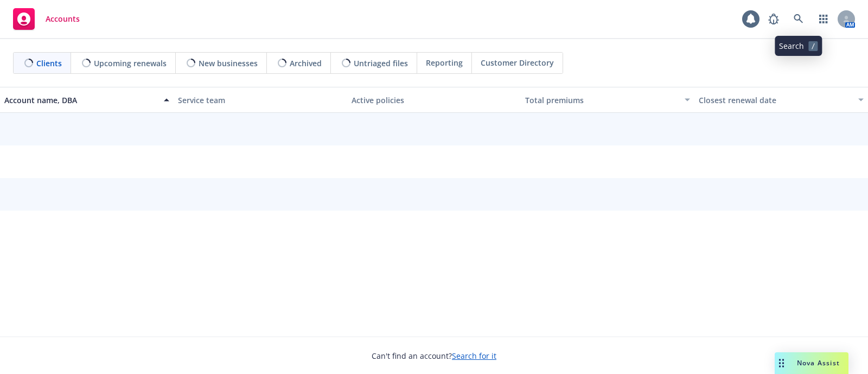 Image resolution: width=868 pixels, height=374 pixels. Describe the element at coordinates (782, 363) in the screenshot. I see `div: Drag to move` at that location.